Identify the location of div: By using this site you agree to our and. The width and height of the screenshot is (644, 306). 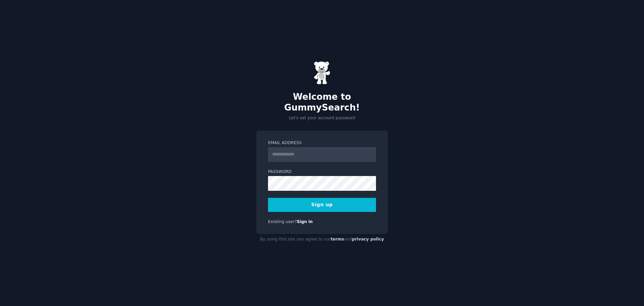
(322, 239).